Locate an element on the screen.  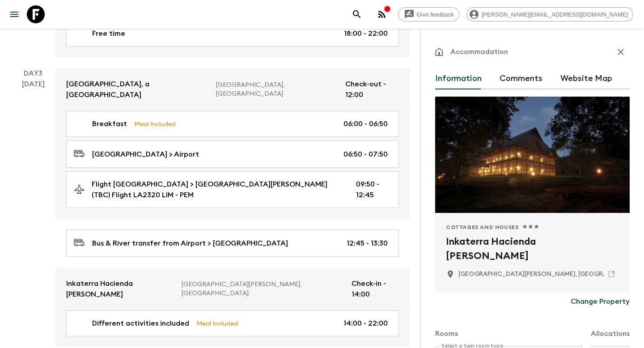
a: Different activities includedMeal Included14:00 - 22:00 is located at coordinates (233, 323).